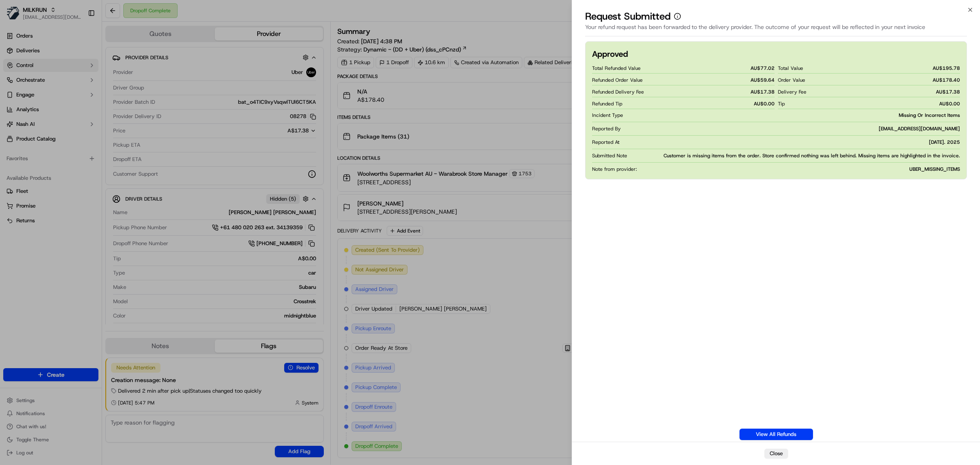 The image size is (980, 465). What do you see at coordinates (946, 68) in the screenshot?
I see `span: AU$ 195.78` at bounding box center [946, 68].